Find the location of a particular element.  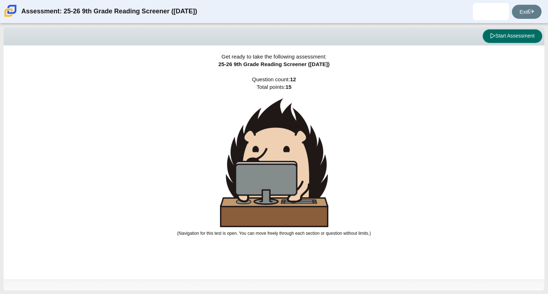

img: antonio.aguirre.skcdnE is located at coordinates (491, 12).